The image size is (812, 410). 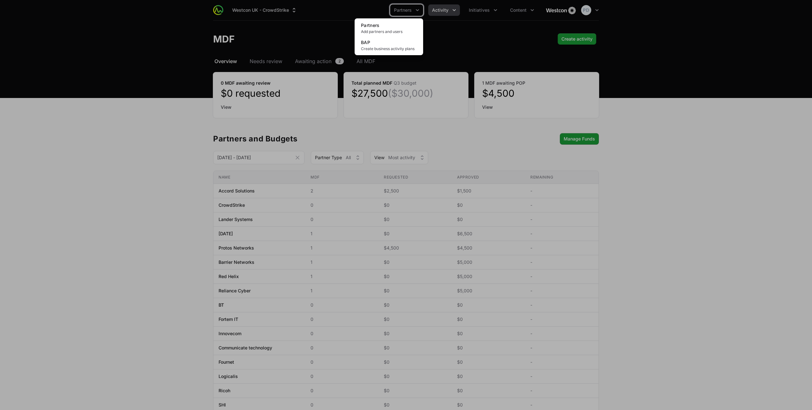 What do you see at coordinates (389, 49) in the screenshot?
I see `span: Create business activity plans` at bounding box center [389, 49].